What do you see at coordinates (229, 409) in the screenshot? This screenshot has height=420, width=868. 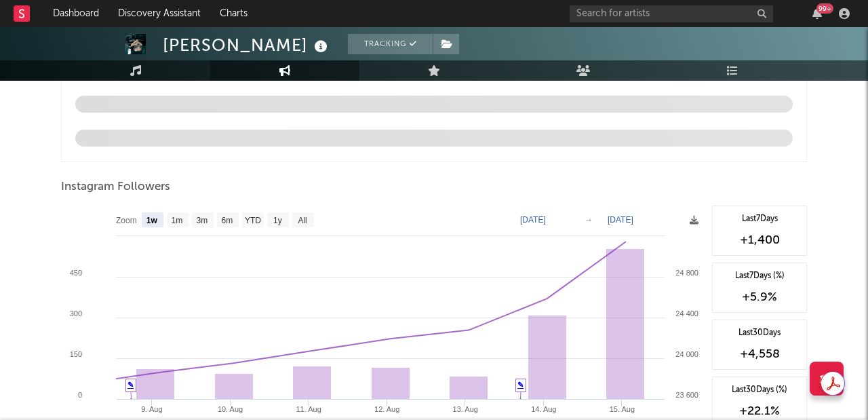 I see `text: 10. Aug` at bounding box center [229, 409].